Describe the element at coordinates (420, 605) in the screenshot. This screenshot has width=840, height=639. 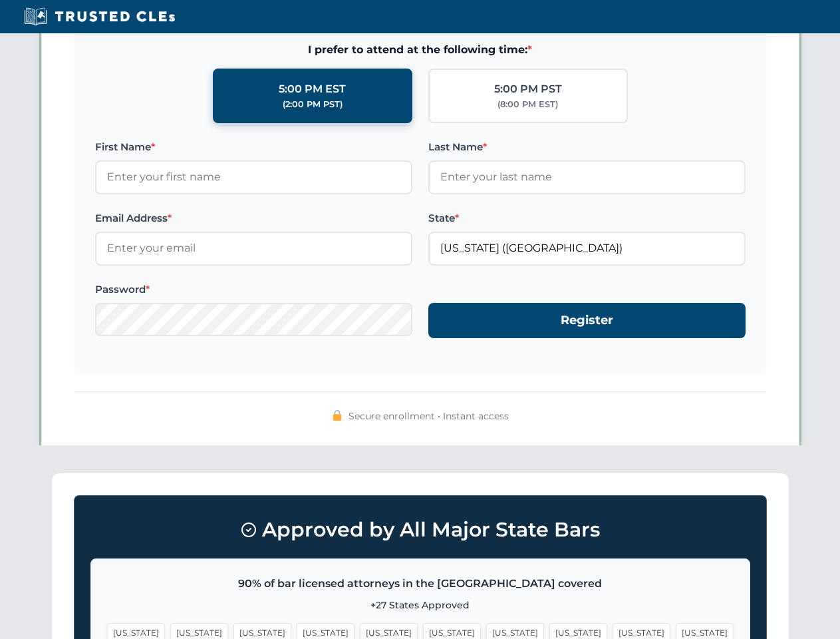
I see `p: +27 States Approved` at that location.